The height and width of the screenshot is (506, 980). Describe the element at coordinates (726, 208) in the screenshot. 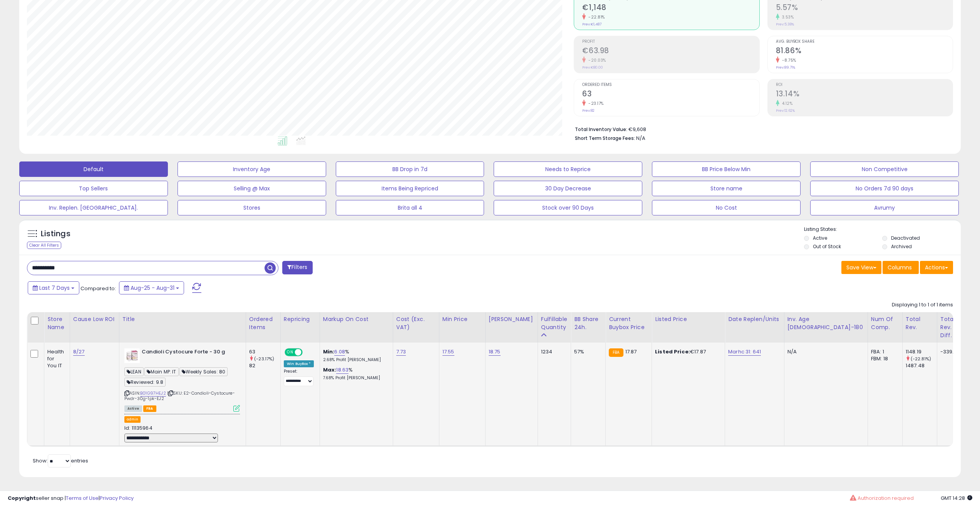

I see `button: No Cost` at that location.